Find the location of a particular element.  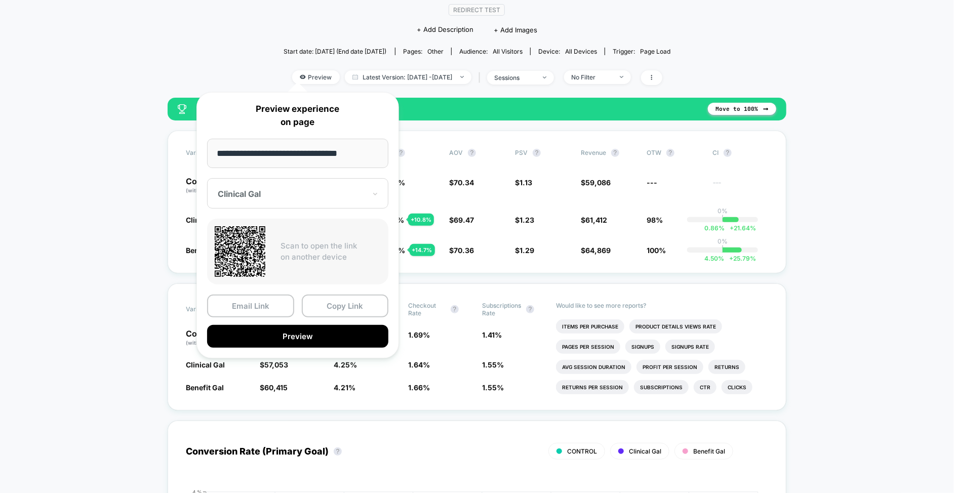

span: 60,415 is located at coordinates (276, 387).